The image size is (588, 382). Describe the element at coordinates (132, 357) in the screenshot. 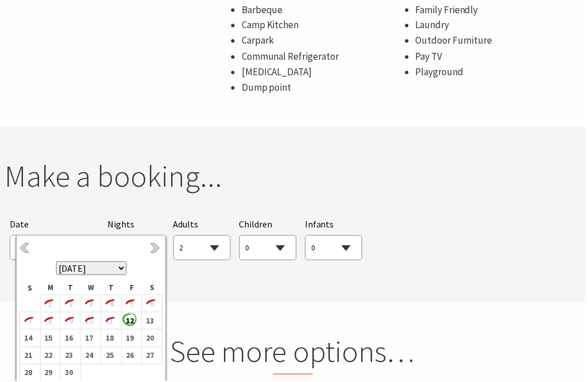

I see `td: 26` at that location.